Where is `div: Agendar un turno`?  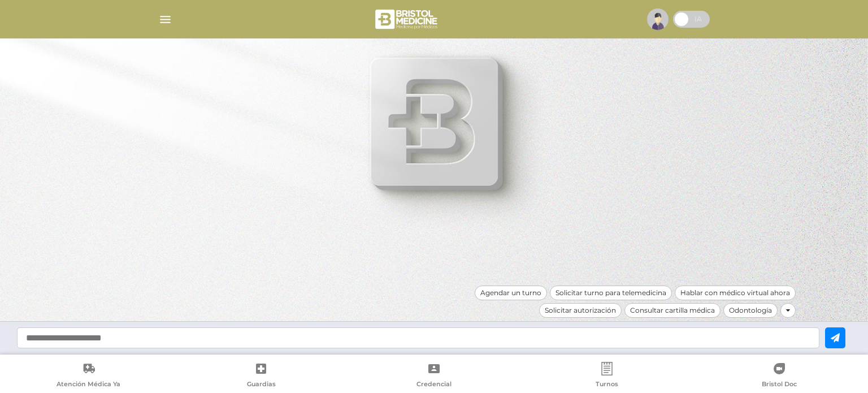
div: Agendar un turno is located at coordinates (511, 293).